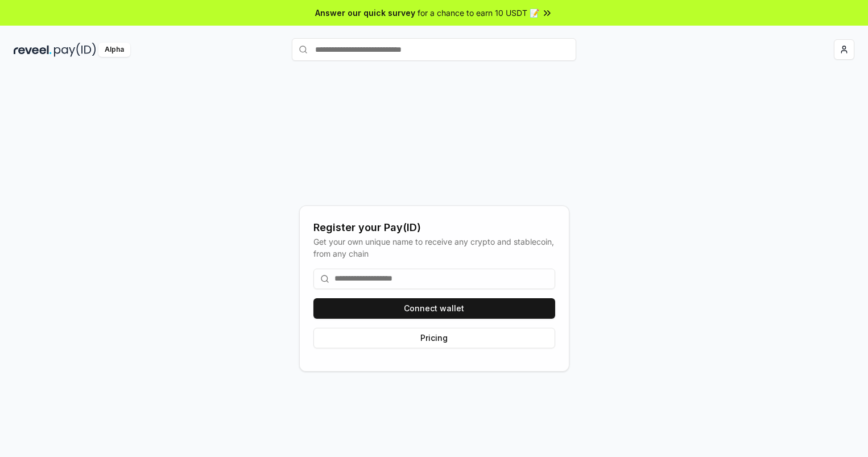 The width and height of the screenshot is (868, 457). What do you see at coordinates (75, 50) in the screenshot?
I see `img: pay_id` at bounding box center [75, 50].